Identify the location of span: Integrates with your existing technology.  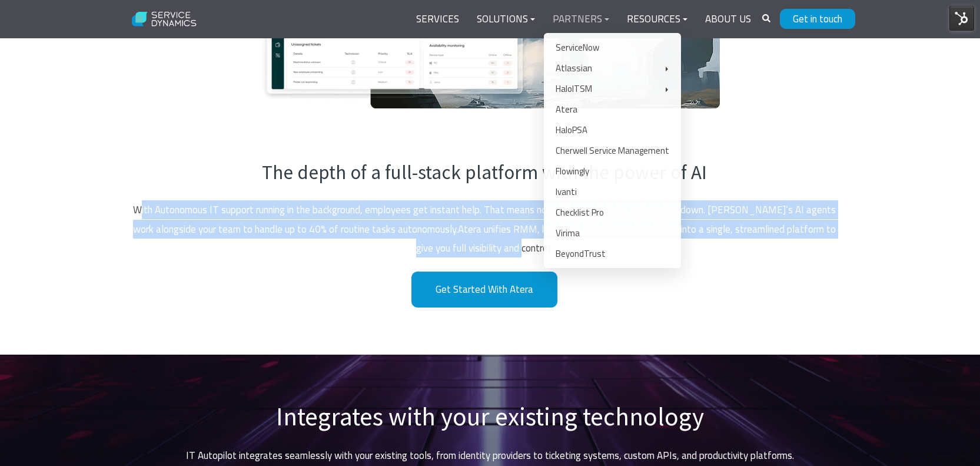
(490, 416).